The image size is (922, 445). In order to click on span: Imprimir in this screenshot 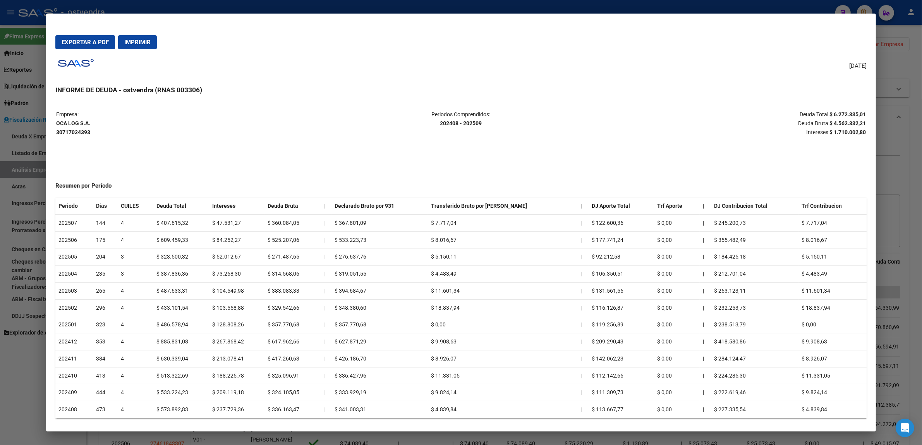, I will do `click(137, 42)`.